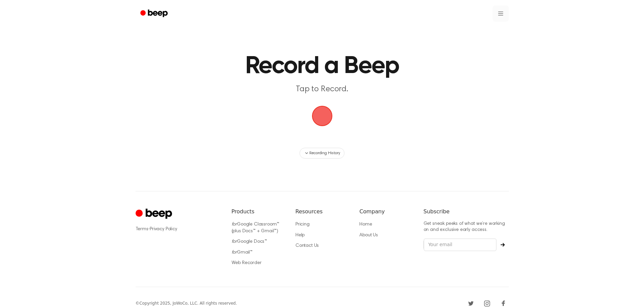  What do you see at coordinates (242, 253) in the screenshot?
I see `a: forGmail™` at bounding box center [242, 253].